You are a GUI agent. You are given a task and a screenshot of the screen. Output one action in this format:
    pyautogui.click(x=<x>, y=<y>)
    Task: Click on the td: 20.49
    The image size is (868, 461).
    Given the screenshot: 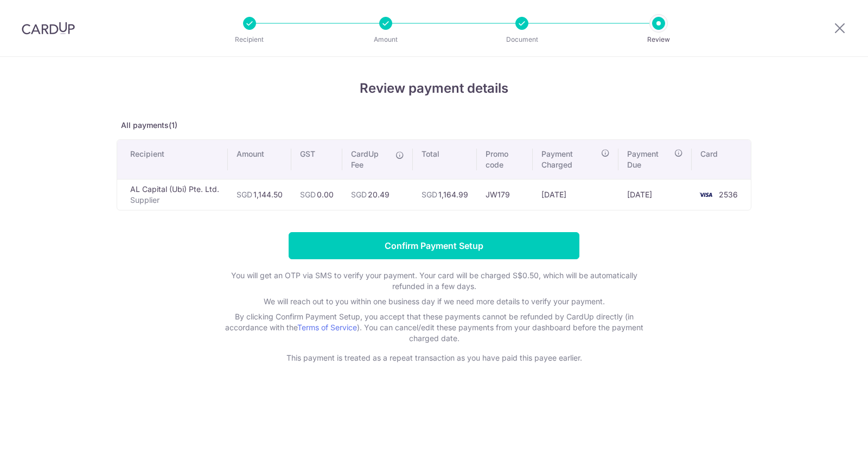 What is the action you would take?
    pyautogui.click(x=378, y=194)
    